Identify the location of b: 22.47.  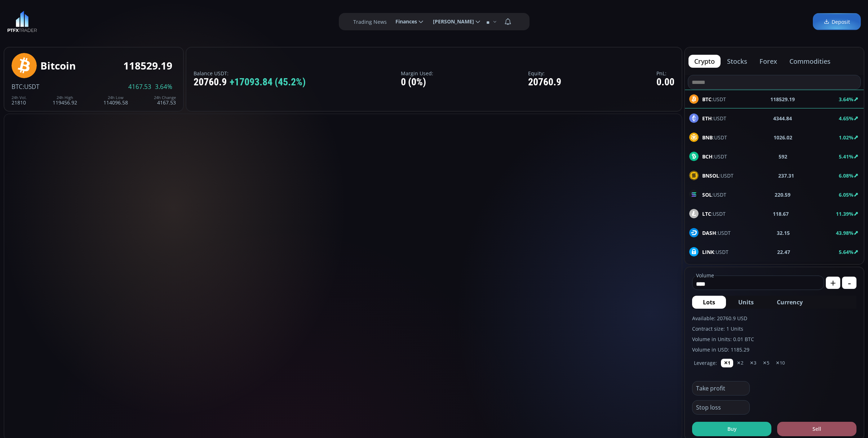
(784, 252).